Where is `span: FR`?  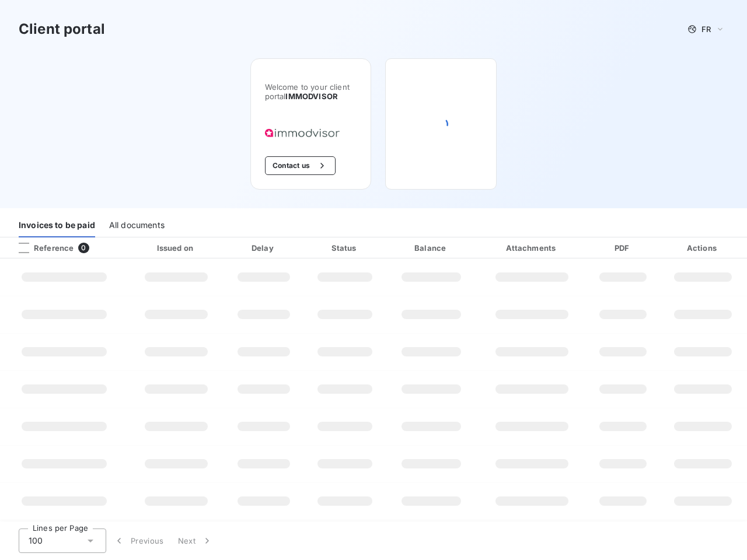 span: FR is located at coordinates (706, 29).